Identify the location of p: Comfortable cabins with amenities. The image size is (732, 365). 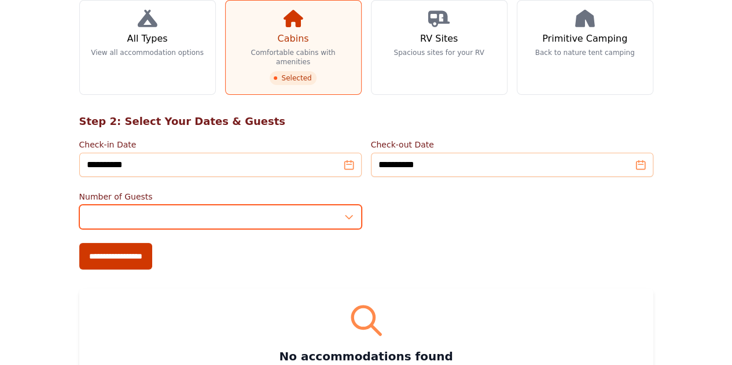
(294, 57).